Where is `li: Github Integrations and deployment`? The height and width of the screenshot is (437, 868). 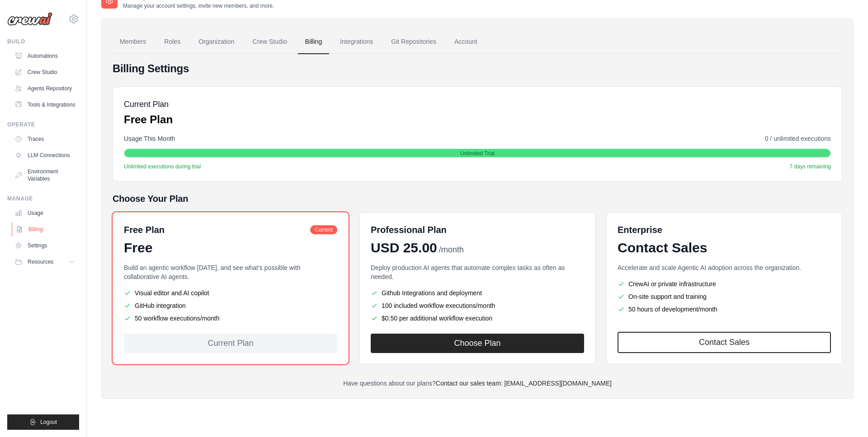
li: Github Integrations and deployment is located at coordinates (477, 293).